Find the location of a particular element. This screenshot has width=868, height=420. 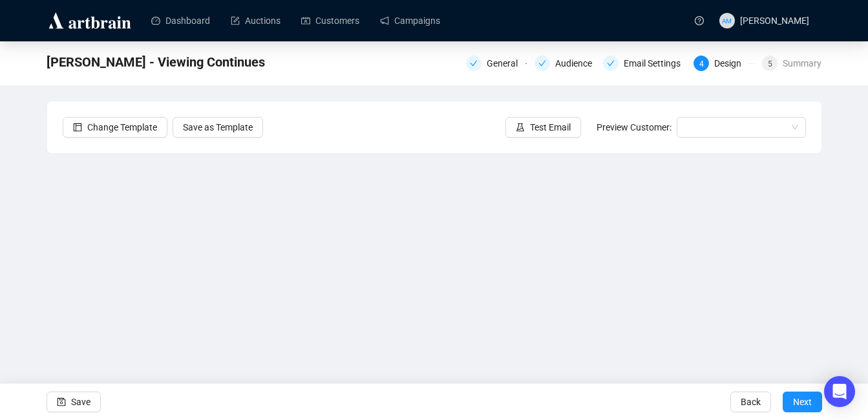

a: Dashboard is located at coordinates (181, 21).